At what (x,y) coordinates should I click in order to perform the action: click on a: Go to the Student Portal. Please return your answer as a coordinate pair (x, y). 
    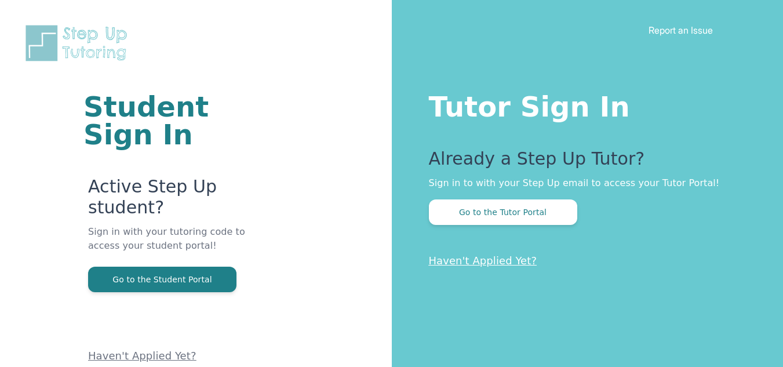
    Looking at the image, I should click on (162, 279).